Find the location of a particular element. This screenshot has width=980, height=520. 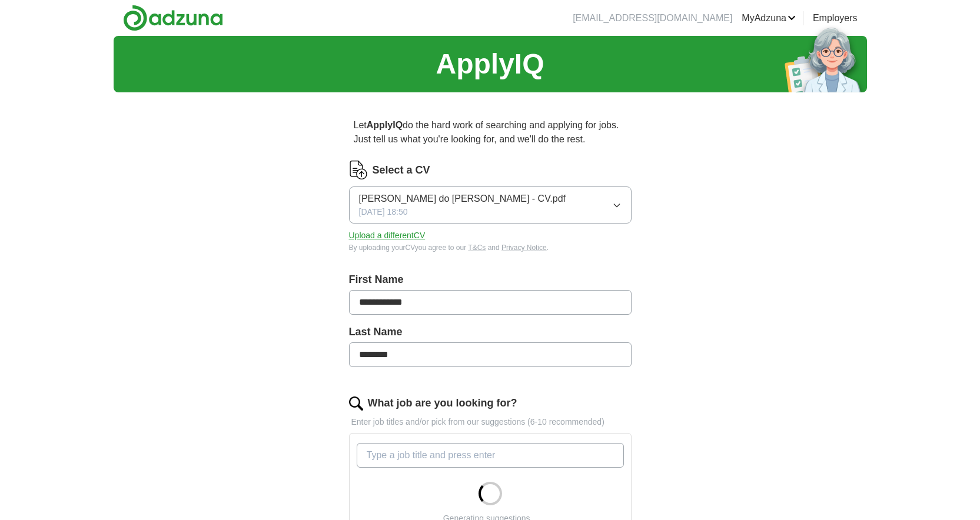

img: search.png is located at coordinates (356, 404).